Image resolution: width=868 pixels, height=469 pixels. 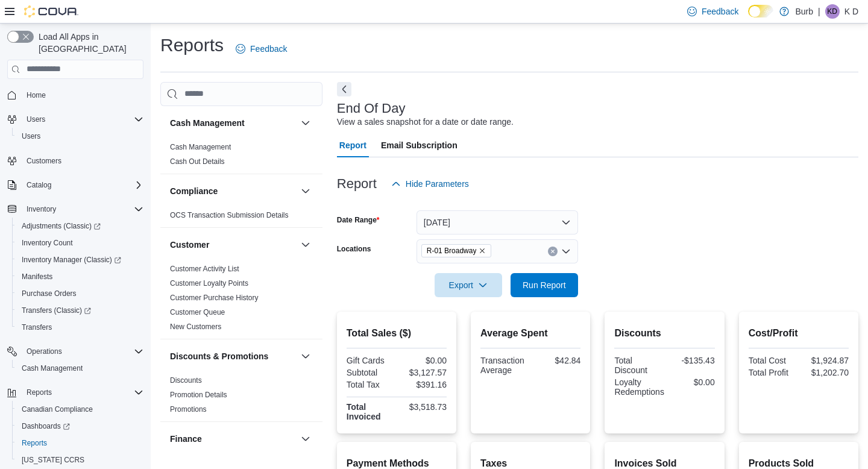 I want to click on div: Total Cost, so click(x=772, y=361).